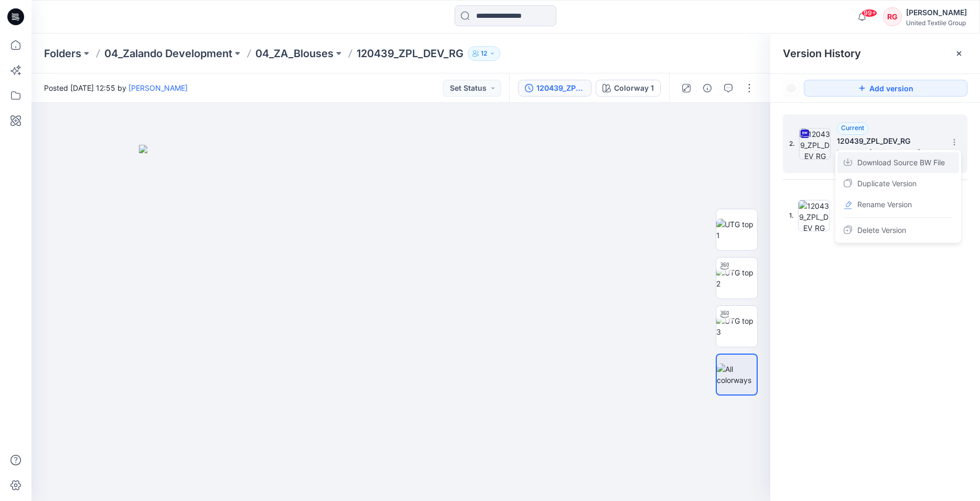  I want to click on span: 2., so click(791, 144).